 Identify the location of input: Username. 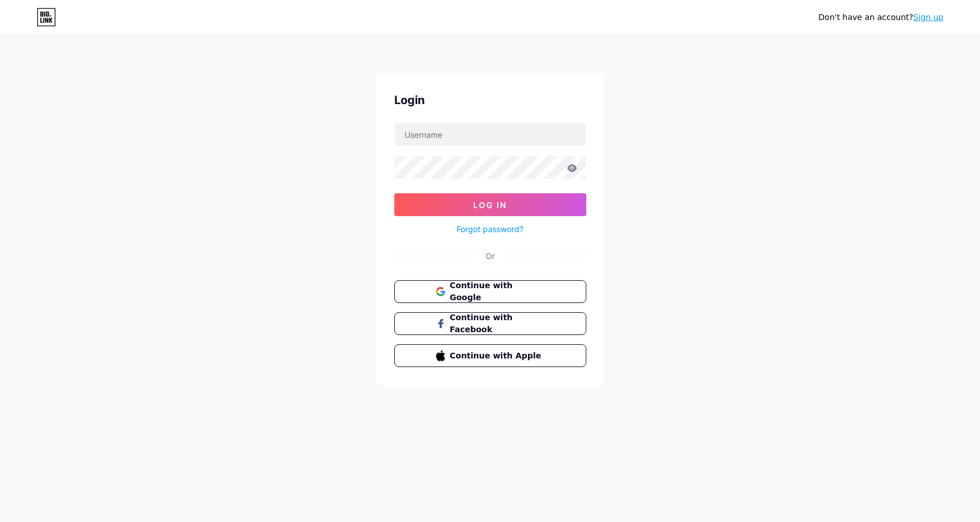
(490, 134).